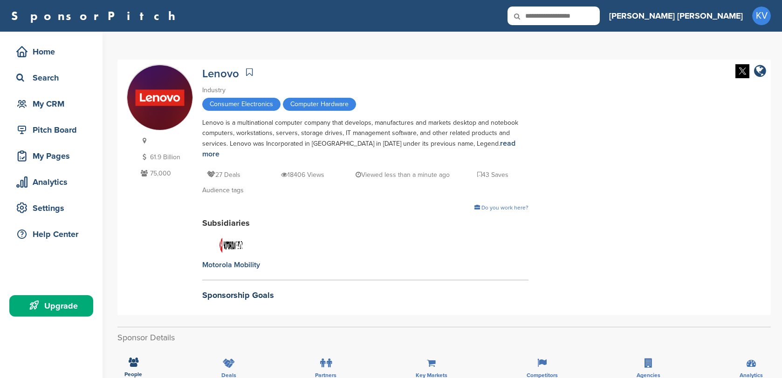 The height and width of the screenshot is (378, 782). Describe the element at coordinates (648, 376) in the screenshot. I see `span: Agencies` at that location.